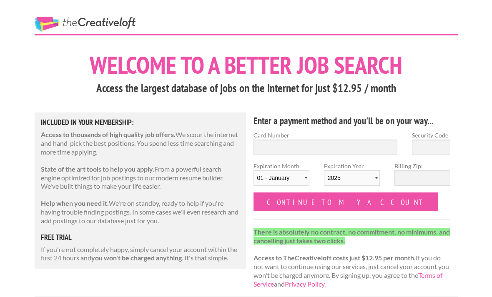  I want to click on h5: free trial, so click(140, 237).